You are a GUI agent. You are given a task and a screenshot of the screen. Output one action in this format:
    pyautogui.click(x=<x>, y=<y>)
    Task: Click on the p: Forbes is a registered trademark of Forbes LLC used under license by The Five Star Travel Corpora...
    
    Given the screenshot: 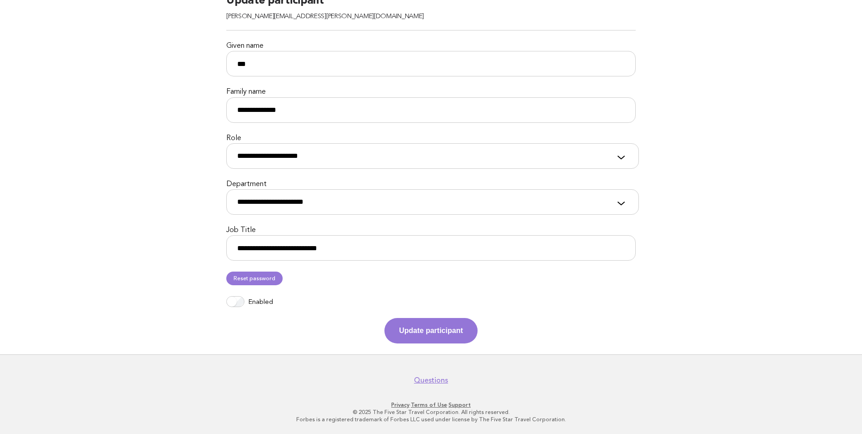 What is the action you would take?
    pyautogui.click(x=431, y=419)
    